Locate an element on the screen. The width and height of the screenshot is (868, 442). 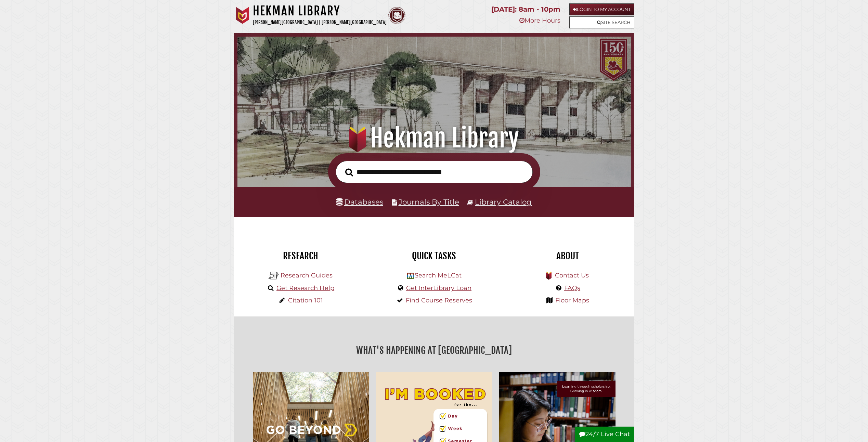
h2: Research is located at coordinates (300, 256).